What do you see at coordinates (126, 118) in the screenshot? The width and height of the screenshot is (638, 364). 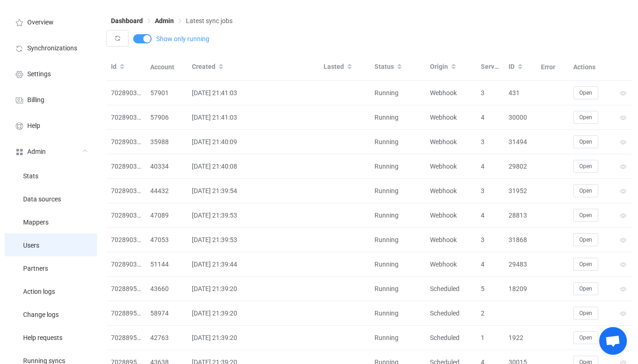 I see `div: 702890382` at bounding box center [126, 118].